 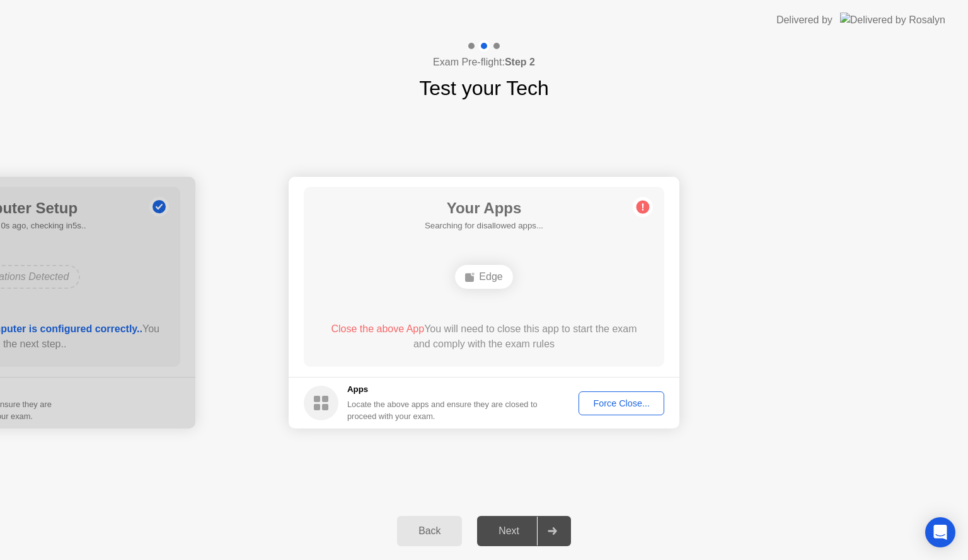 I want to click on div: Force Close..., so click(x=622, y=404).